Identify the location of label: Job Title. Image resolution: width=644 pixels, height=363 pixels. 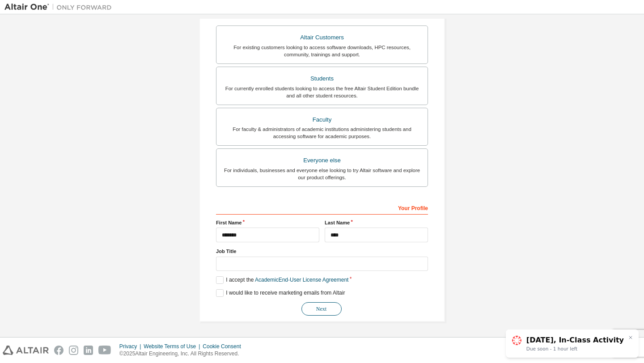
(322, 251).